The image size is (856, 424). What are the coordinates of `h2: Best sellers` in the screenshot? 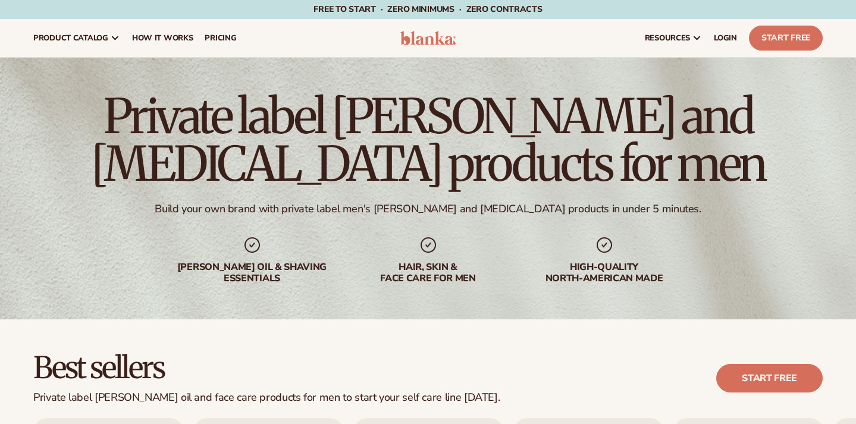 It's located at (266, 368).